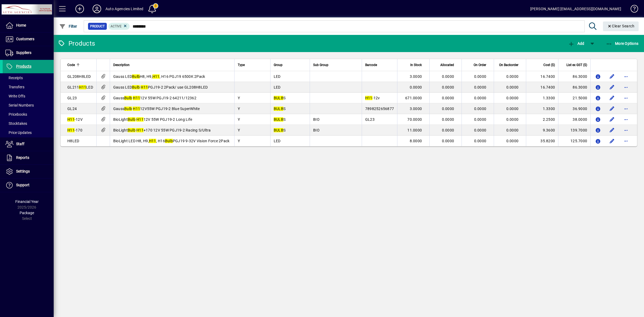 The width and height of the screenshot is (644, 317). What do you see at coordinates (290, 65) in the screenshot?
I see `div: Group` at bounding box center [290, 65].